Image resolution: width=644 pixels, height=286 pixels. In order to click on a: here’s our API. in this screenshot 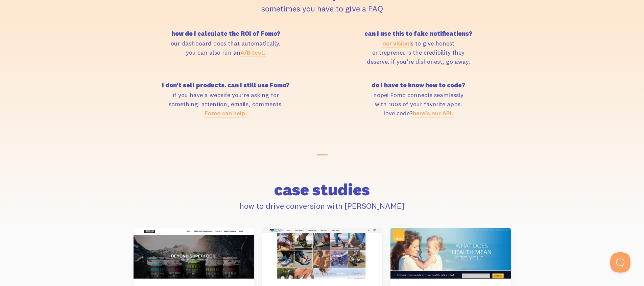, I will do `click(433, 113)`.